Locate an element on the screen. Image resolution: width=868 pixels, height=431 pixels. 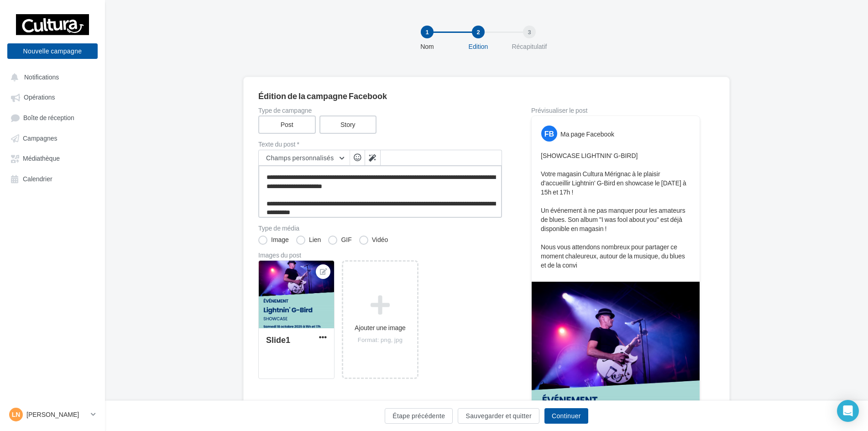
p: [SHOWCASE LIGHTNIN' G-BIRD] Votre magasin Cultura Mérignac à le plaisir d'accueillir Lightnin' G-... is located at coordinates (616, 210).